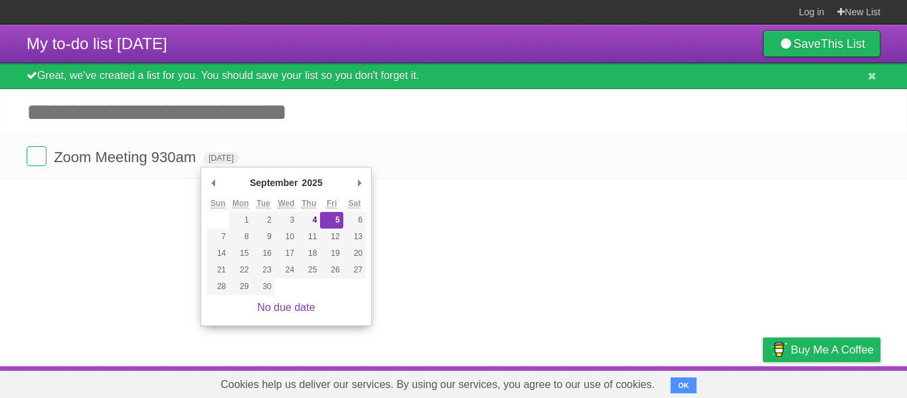 Image resolution: width=907 pixels, height=398 pixels. Describe the element at coordinates (600, 382) in the screenshot. I see `a: About` at that location.